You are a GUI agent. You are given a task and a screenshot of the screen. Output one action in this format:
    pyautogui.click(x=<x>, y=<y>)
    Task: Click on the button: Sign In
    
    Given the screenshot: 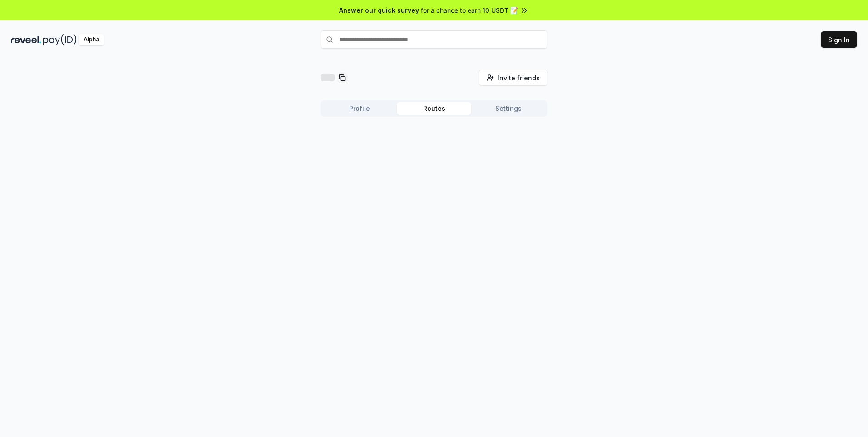 What is the action you would take?
    pyautogui.click(x=838, y=40)
    